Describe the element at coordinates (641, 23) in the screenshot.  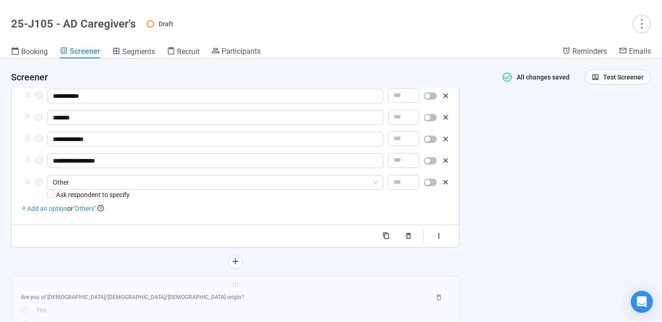
I see `span: more` at that location.